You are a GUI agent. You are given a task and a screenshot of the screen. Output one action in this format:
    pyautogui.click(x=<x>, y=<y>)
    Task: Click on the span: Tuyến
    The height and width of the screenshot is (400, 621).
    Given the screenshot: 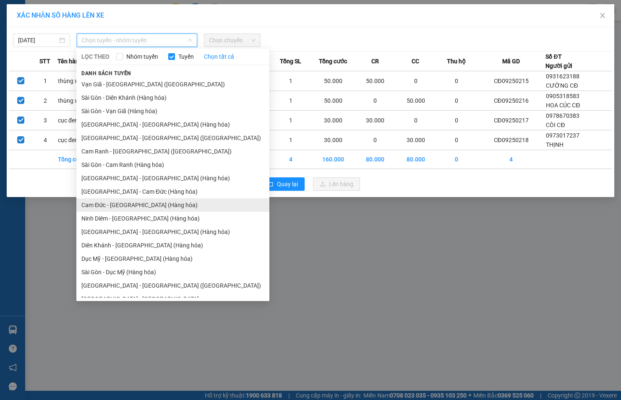 What is the action you would take?
    pyautogui.click(x=186, y=57)
    